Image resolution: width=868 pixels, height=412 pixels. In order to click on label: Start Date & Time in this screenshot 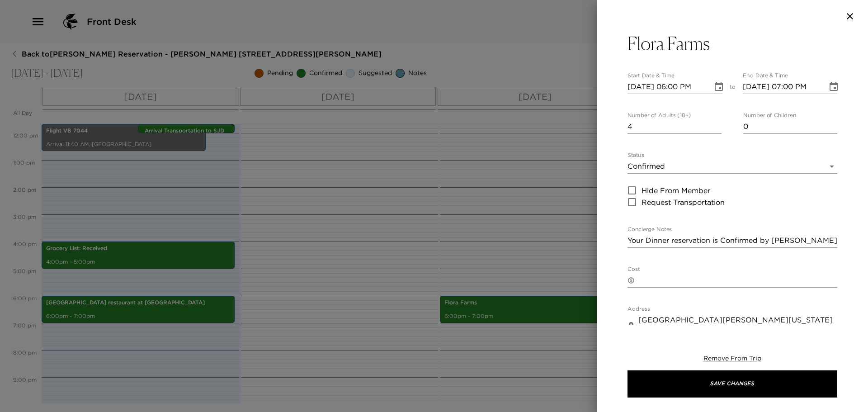, I will do `click(651, 76)`.